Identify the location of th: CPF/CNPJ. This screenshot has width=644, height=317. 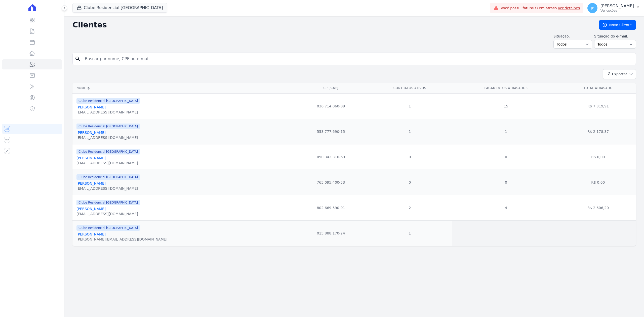
(331, 88).